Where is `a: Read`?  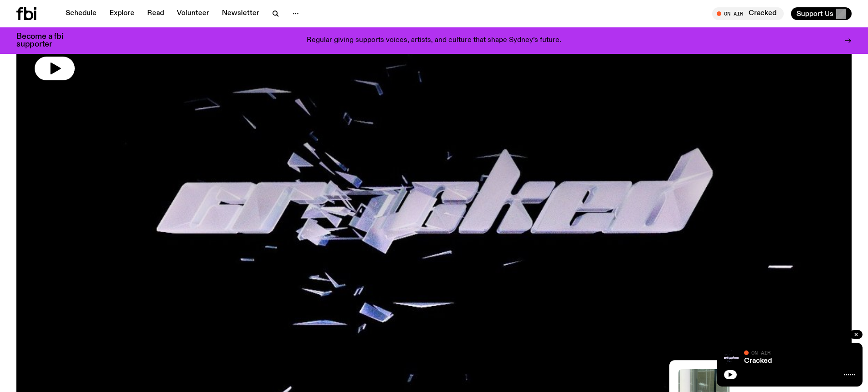 a: Read is located at coordinates (155, 13).